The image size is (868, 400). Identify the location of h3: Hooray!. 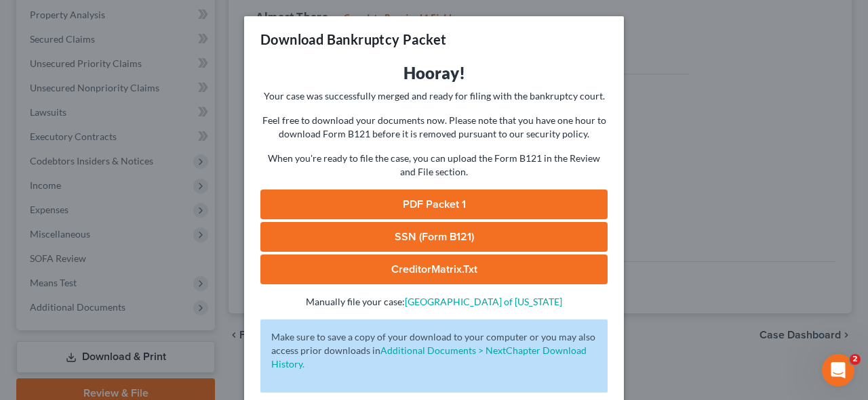
(434, 73).